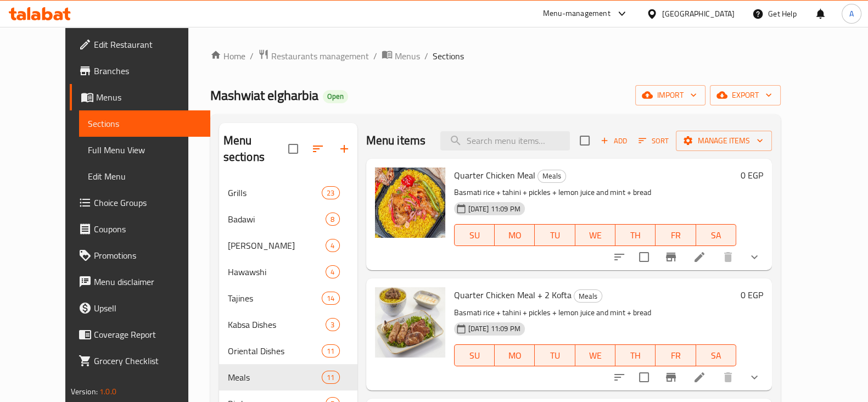 This screenshot has width=868, height=402. I want to click on span: A, so click(851, 14).